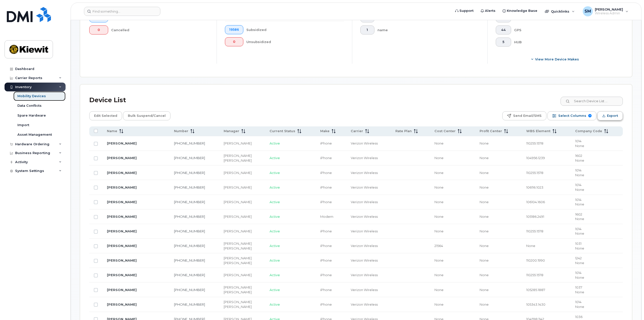 This screenshot has width=644, height=320. What do you see at coordinates (592, 101) in the screenshot?
I see `input: Search Device List ...` at bounding box center [592, 101].